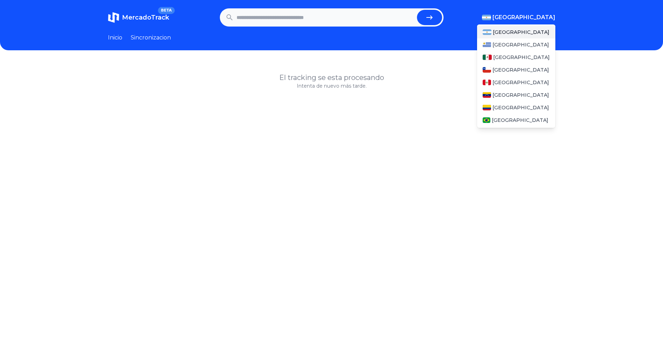  I want to click on a: MercadoTrackBETA, so click(138, 17).